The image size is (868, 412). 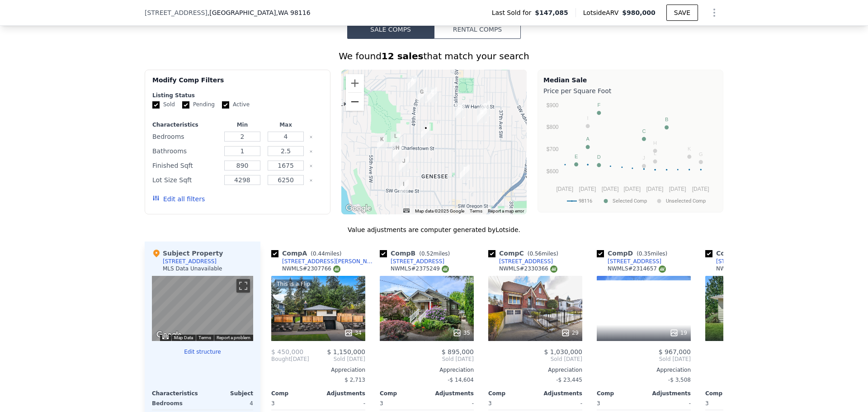 What do you see at coordinates (585, 201) in the screenshot?
I see `text: 98116` at bounding box center [585, 201].